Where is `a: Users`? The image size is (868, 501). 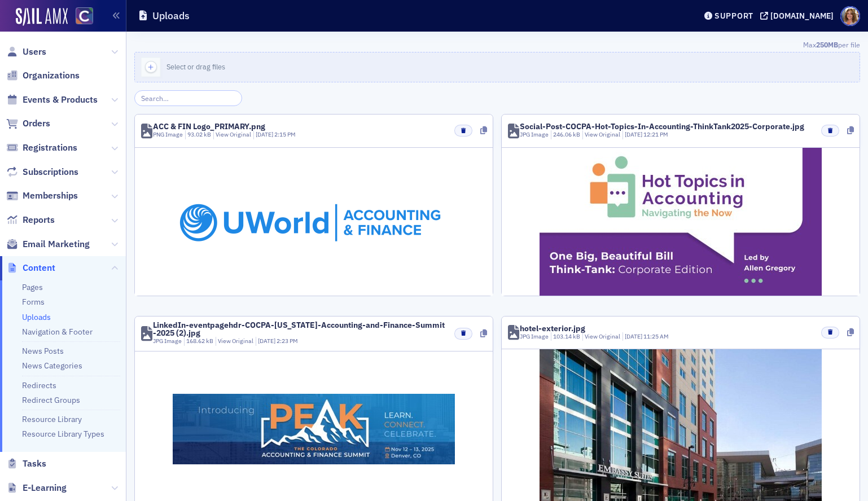
a: Users is located at coordinates (26, 52).